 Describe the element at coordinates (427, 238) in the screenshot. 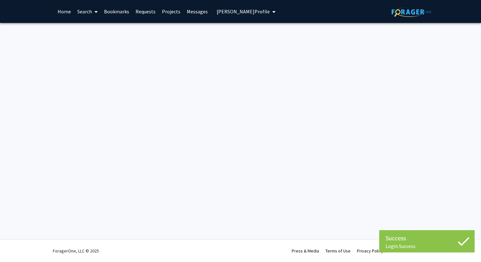

I see `div: Success` at that location.